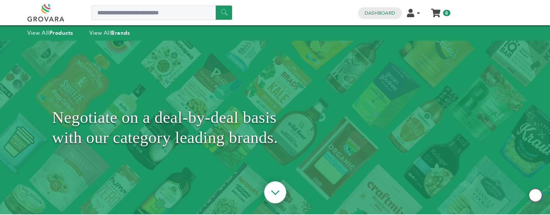 The height and width of the screenshot is (215, 550). What do you see at coordinates (436, 10) in the screenshot?
I see `a: My Cart` at bounding box center [436, 10].